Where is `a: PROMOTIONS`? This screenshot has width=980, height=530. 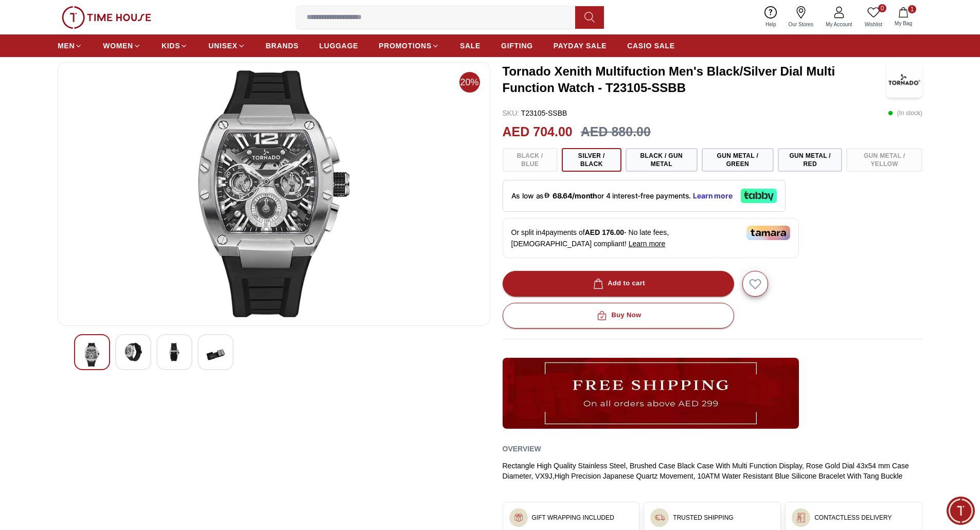 a: PROMOTIONS is located at coordinates (409, 46).